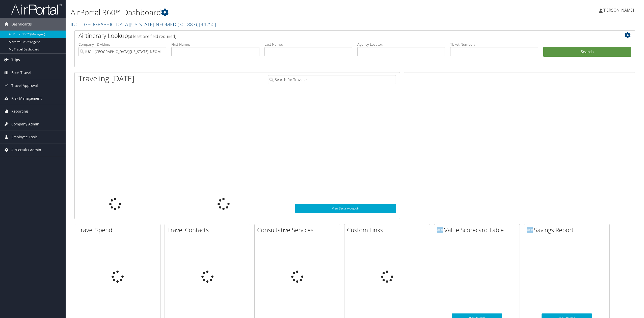  What do you see at coordinates (24, 86) in the screenshot?
I see `span: Travel Approval` at bounding box center [24, 86].